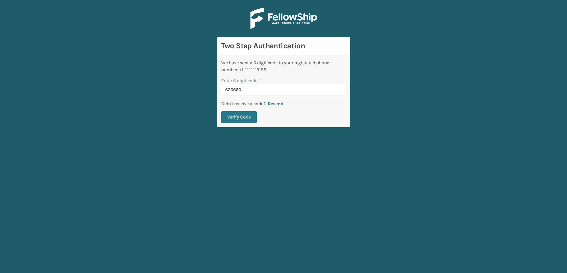 Image resolution: width=567 pixels, height=273 pixels. Describe the element at coordinates (284, 46) in the screenshot. I see `h3: Two Step Authentication` at that location.